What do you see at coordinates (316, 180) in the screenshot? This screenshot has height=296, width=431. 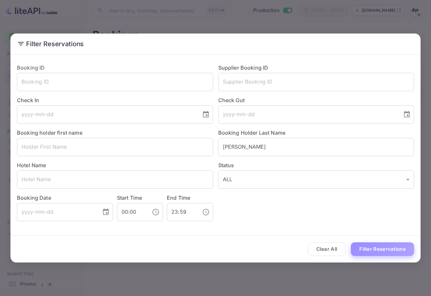 I see `div: ALL` at bounding box center [316, 180].